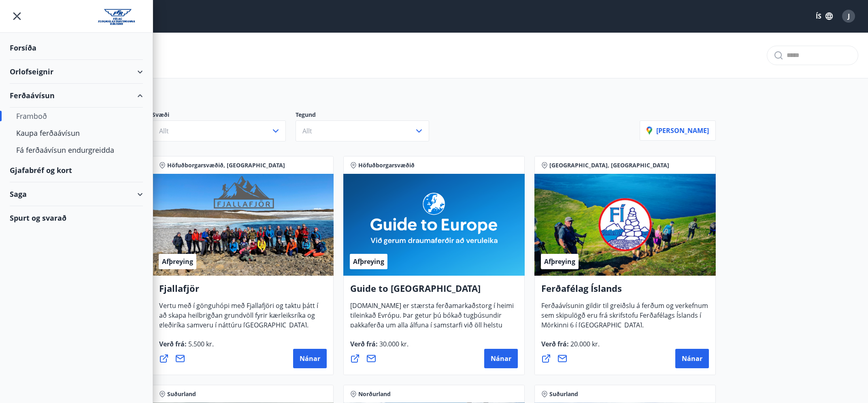  I want to click on img: union_logo, so click(120, 17).